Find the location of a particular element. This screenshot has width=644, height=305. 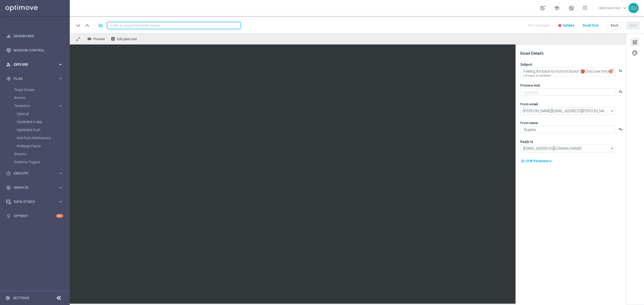

span: Explore is located at coordinates (36, 65).